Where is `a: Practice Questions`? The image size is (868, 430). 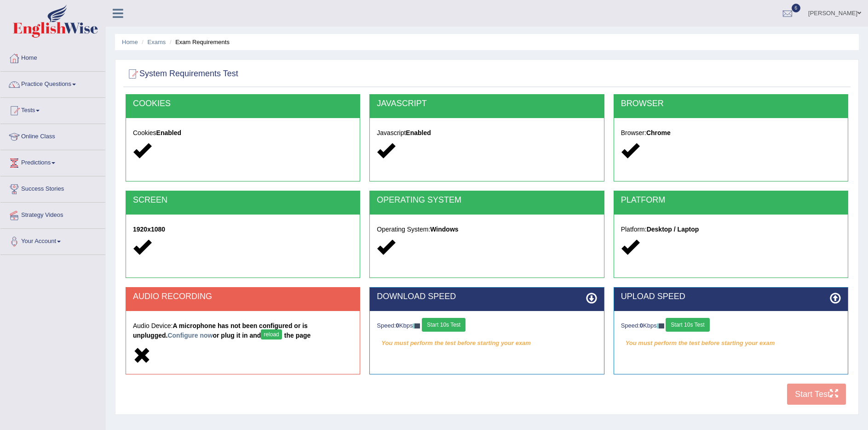 a: Practice Questions is located at coordinates (53, 84).